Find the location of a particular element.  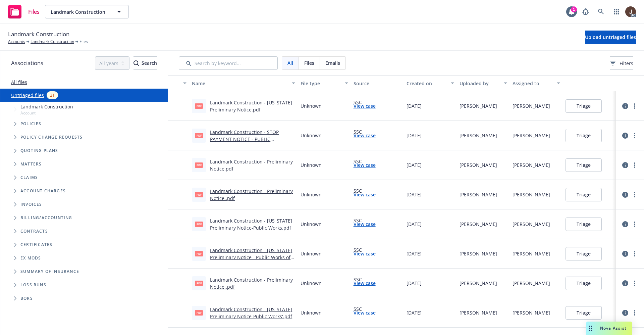

div: Created on is located at coordinates (427, 83).